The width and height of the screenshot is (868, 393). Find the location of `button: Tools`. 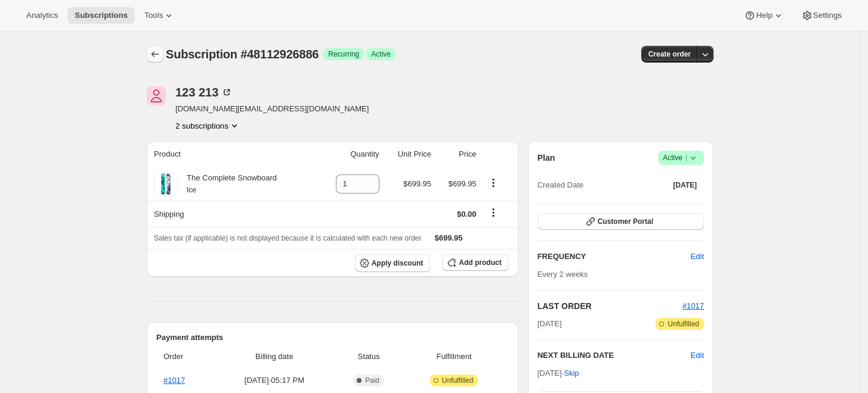

button: Tools is located at coordinates (159, 15).